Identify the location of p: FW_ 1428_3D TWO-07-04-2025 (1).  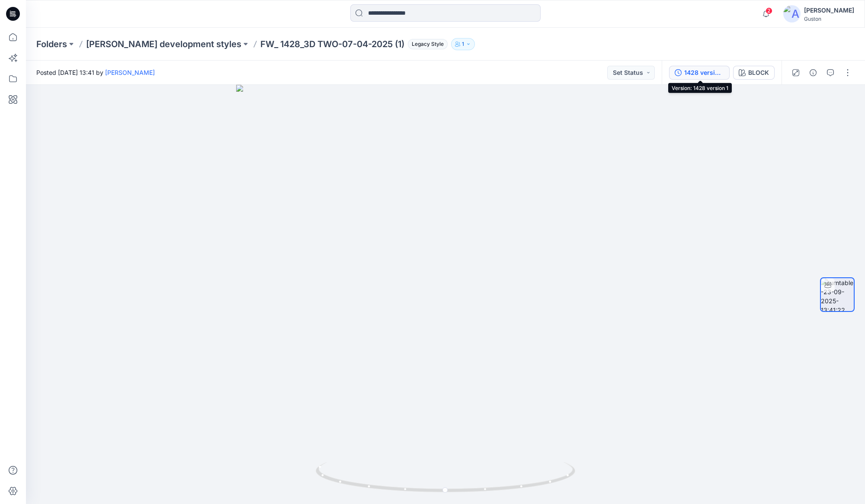
(332, 44).